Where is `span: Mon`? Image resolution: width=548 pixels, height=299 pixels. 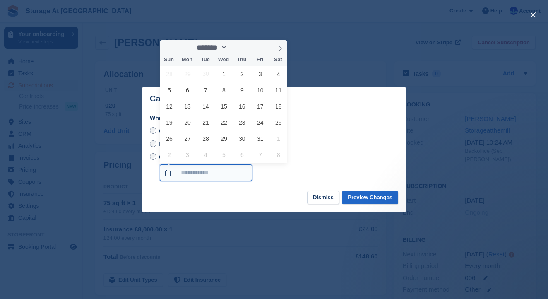 span: Mon is located at coordinates (187, 60).